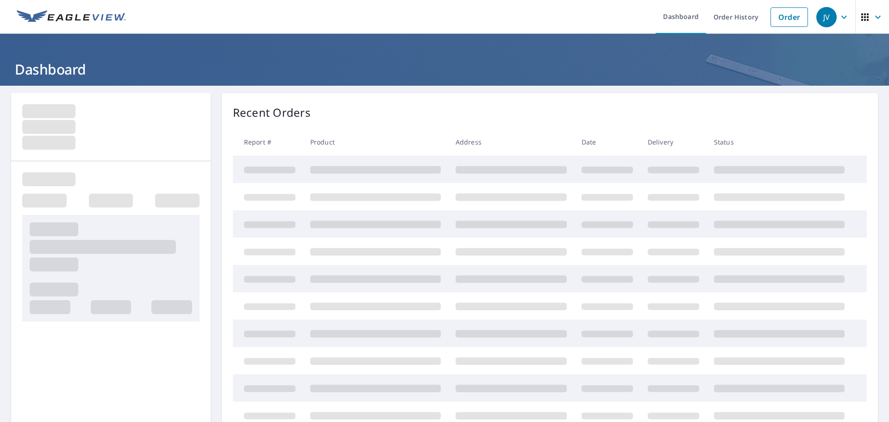 The height and width of the screenshot is (422, 889). I want to click on th: Address, so click(511, 142).